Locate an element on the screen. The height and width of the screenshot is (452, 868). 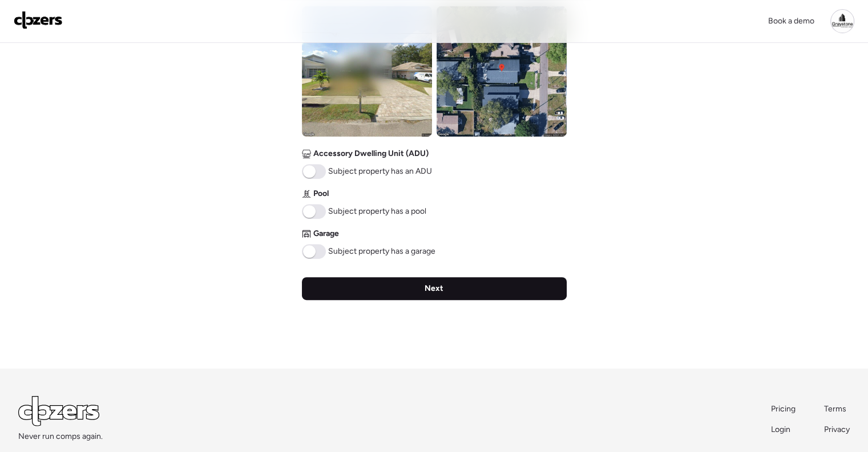
img: Logo is located at coordinates (38, 20).